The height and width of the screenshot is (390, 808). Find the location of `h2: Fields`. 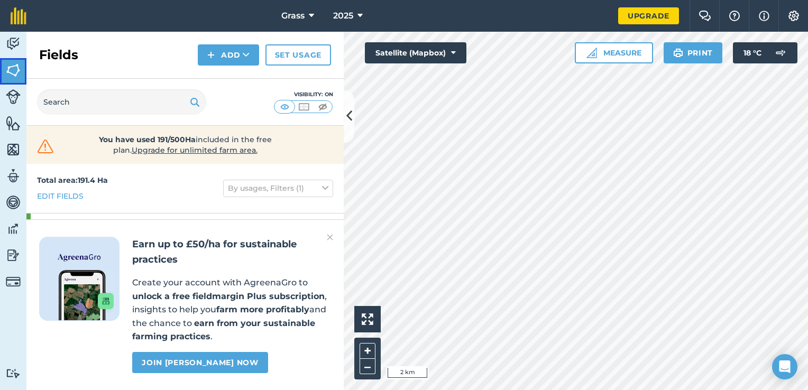

h2: Fields is located at coordinates (59, 55).